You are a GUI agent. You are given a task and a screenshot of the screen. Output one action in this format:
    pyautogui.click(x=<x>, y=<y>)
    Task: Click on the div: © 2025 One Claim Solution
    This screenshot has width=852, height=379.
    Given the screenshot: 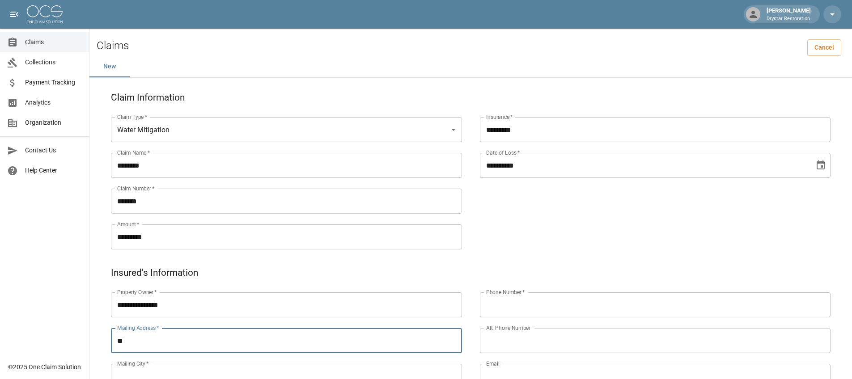 What is the action you would take?
    pyautogui.click(x=44, y=367)
    